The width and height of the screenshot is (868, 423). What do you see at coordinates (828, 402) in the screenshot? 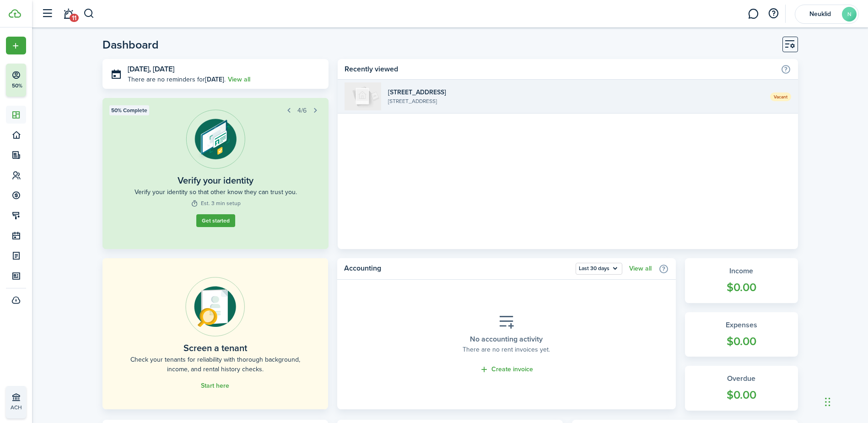
I see `div: Drag` at bounding box center [828, 402].